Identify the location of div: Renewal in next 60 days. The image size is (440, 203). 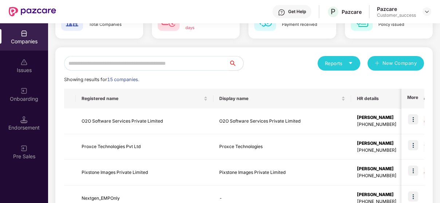
(206, 24).